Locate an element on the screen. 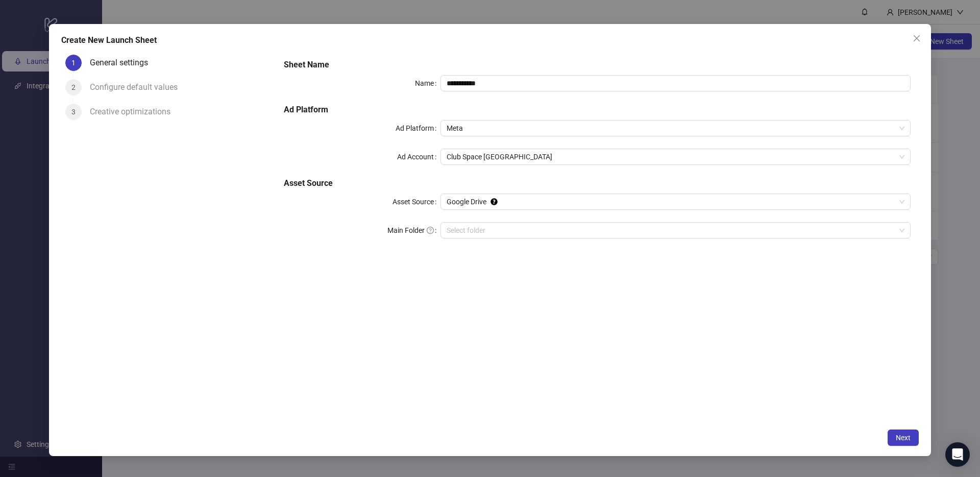  label: Ad Account is located at coordinates (419, 157).